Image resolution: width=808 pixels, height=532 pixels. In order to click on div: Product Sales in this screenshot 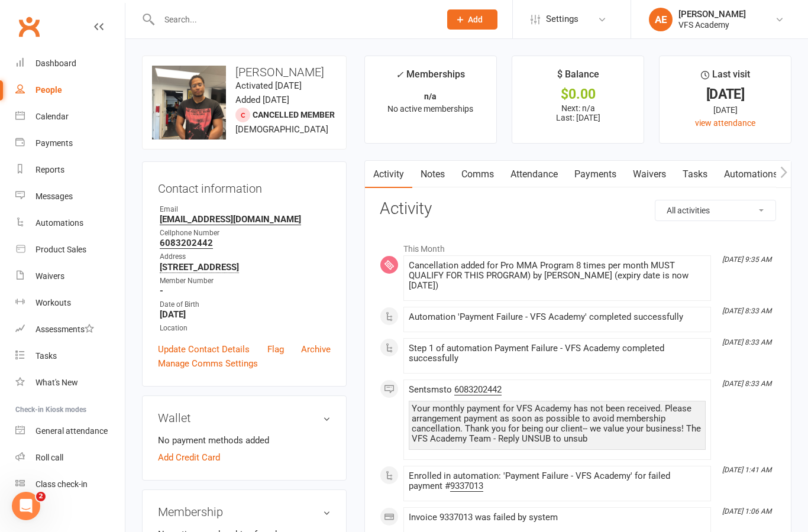, I will do `click(61, 250)`.